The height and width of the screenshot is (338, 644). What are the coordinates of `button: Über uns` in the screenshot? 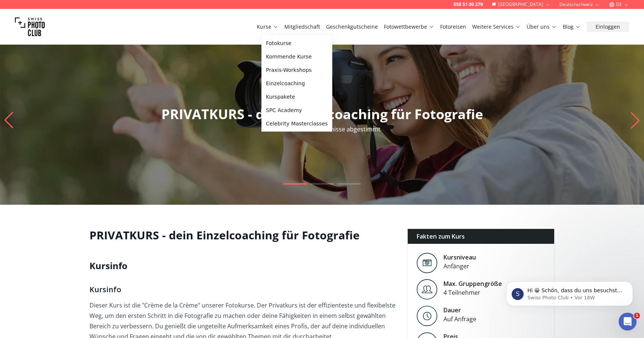 It's located at (542, 27).